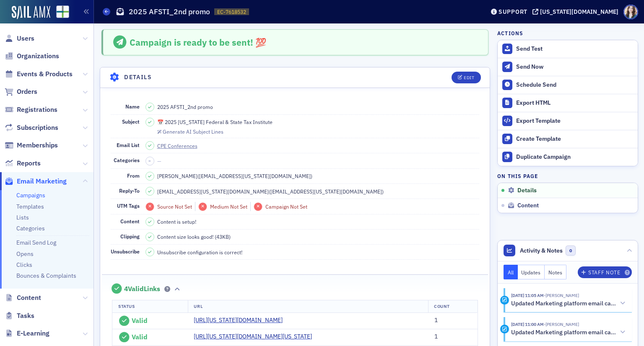  What do you see at coordinates (37, 128) in the screenshot?
I see `span: Subscriptions` at bounding box center [37, 128].